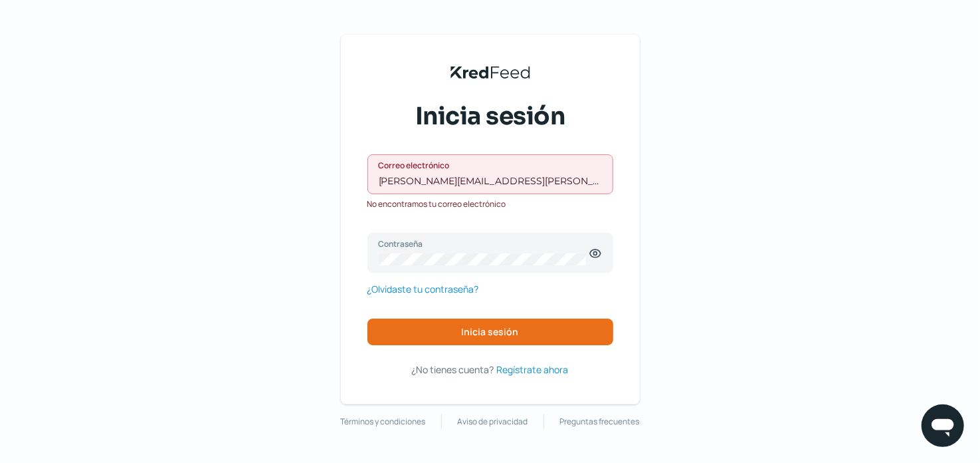  I want to click on span: Regístrate ahora, so click(533, 369).